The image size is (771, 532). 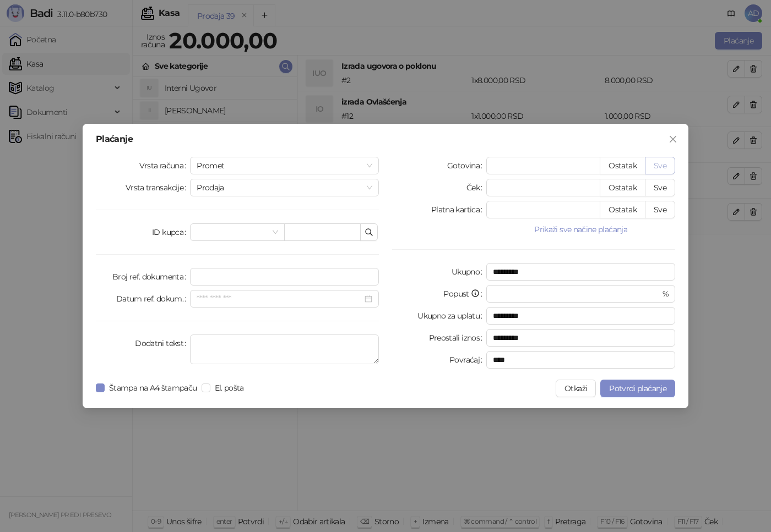 I want to click on label: Popust, so click(x=465, y=294).